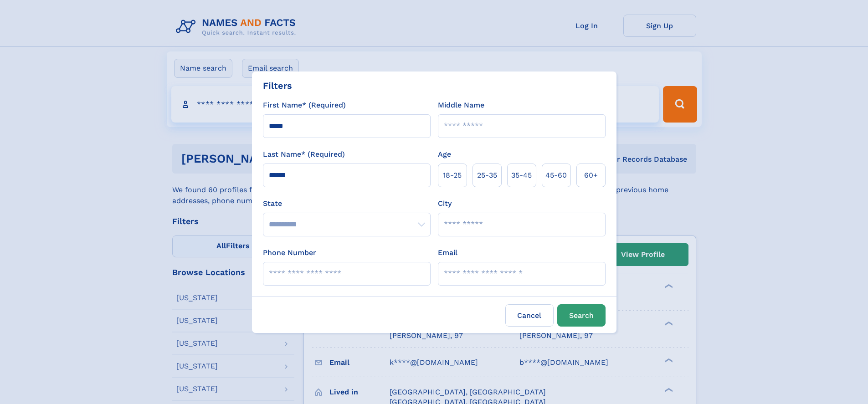  What do you see at coordinates (448, 252) in the screenshot?
I see `label: Email` at bounding box center [448, 252].